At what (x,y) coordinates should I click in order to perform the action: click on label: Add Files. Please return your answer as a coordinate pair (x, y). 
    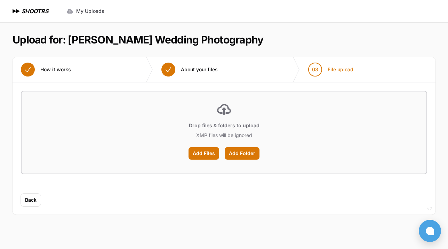
    Looking at the image, I should click on (204, 154).